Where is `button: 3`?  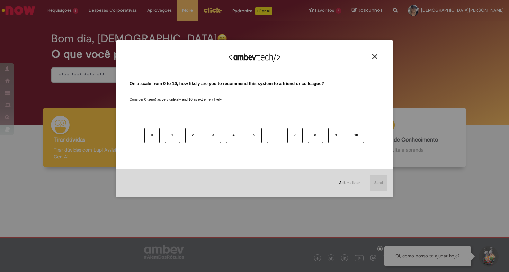
button: 3 is located at coordinates (213, 135).